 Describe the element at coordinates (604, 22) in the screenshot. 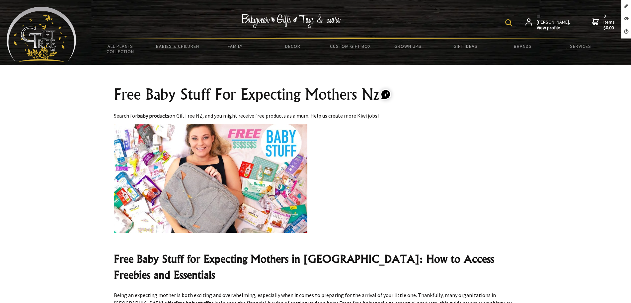

I see `a: 0 items$0.00` at that location.